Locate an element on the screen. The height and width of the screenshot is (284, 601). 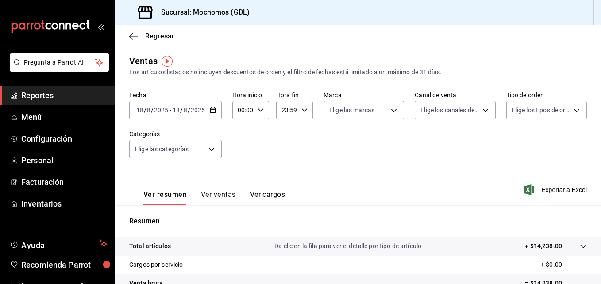
p: + $14,238.00 is located at coordinates (544, 246).